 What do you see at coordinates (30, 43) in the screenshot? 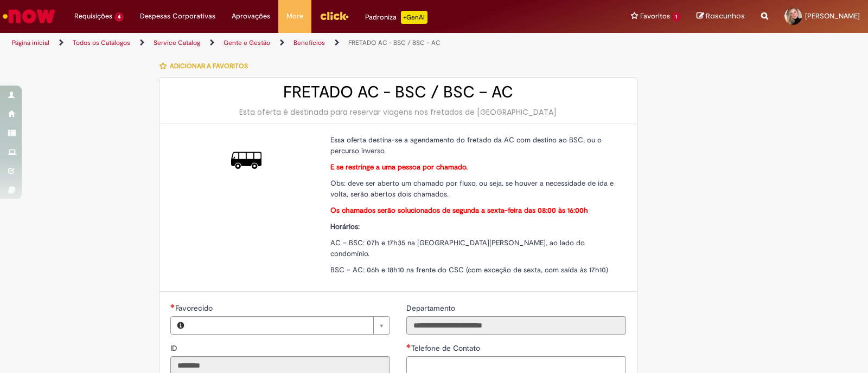
I see `a: Página inicial` at bounding box center [30, 43].